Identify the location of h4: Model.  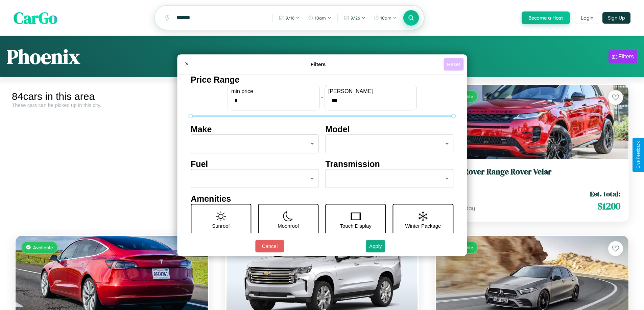
(389, 129).